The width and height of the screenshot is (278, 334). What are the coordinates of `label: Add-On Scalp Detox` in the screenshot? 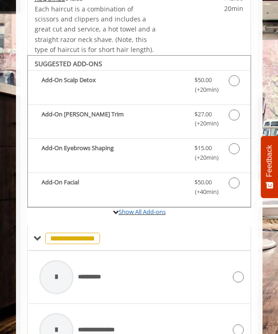 It's located at (139, 86).